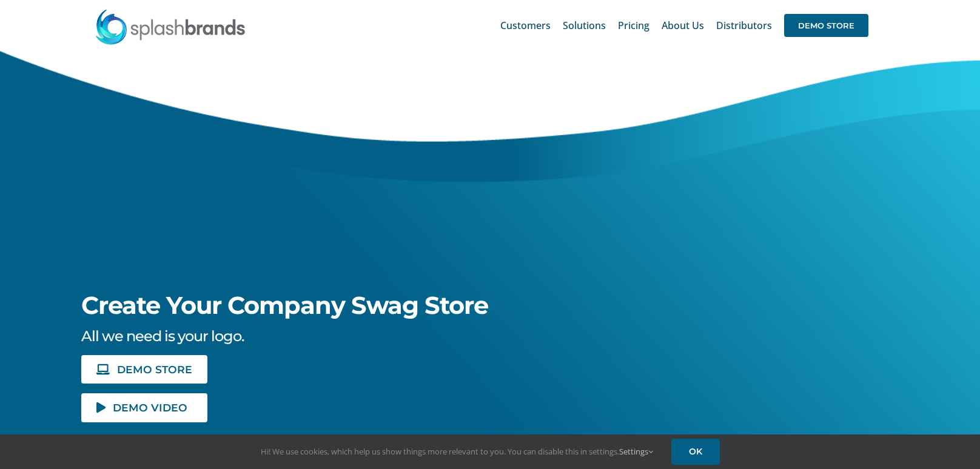 The image size is (980, 469). Describe the element at coordinates (456, 451) in the screenshot. I see `span: Hi! We use cookies, which help us show things more relevant to you. You can disable this in setti...` at that location.